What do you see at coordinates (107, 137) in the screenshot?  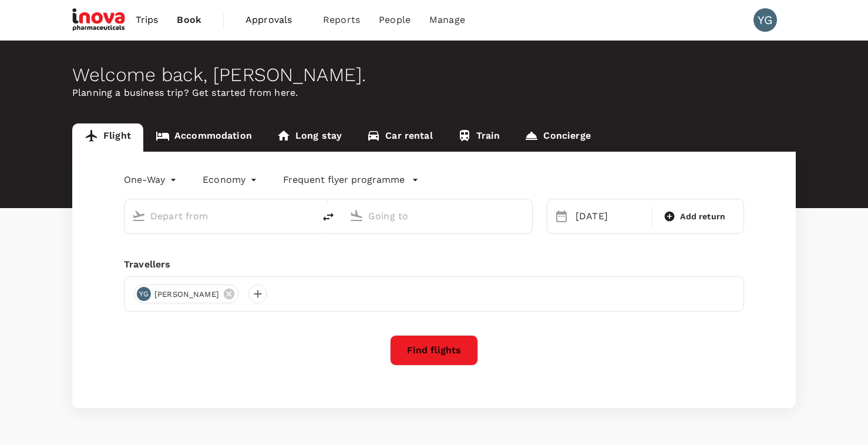 I see `a: Flight` at bounding box center [107, 137].